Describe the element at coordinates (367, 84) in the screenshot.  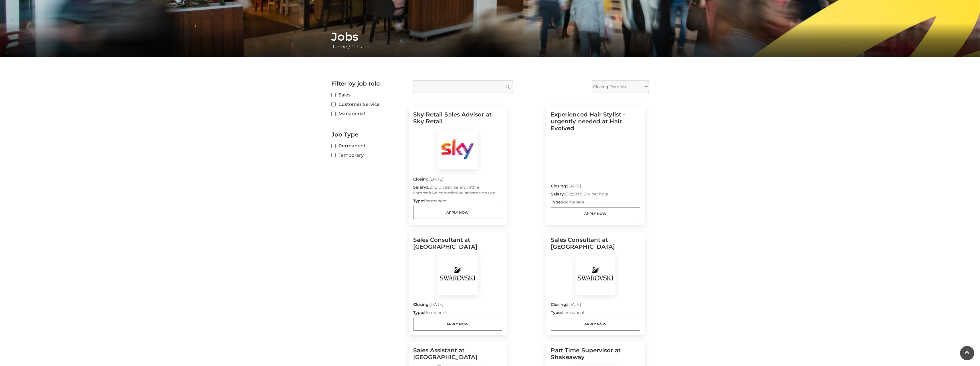
I see `h2: Filter by job role` at that location.